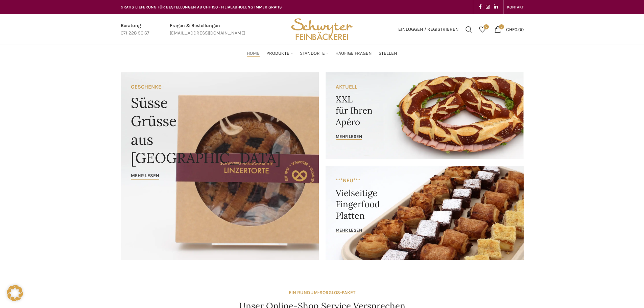  What do you see at coordinates (312, 53) in the screenshot?
I see `span: Standorte` at bounding box center [312, 53].